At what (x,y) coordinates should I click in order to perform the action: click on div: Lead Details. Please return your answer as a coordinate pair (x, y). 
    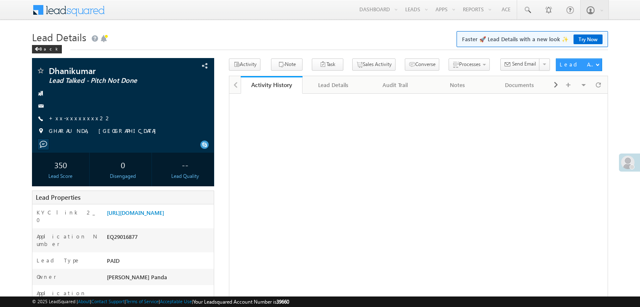
    Looking at the image, I should click on (333, 85).